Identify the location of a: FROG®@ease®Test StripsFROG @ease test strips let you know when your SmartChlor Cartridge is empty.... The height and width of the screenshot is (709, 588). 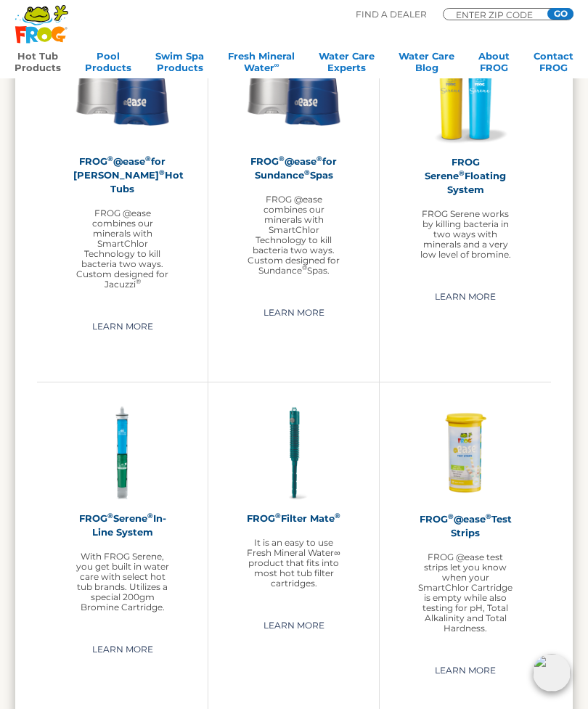
(465, 519).